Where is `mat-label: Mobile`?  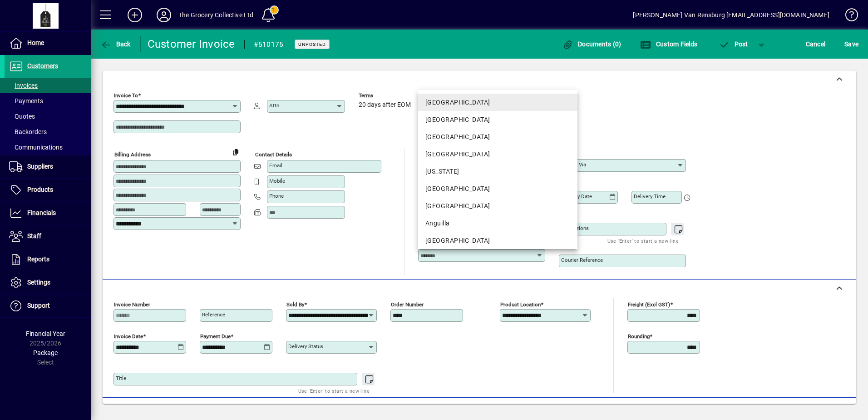
mat-label: Mobile is located at coordinates (277, 181).